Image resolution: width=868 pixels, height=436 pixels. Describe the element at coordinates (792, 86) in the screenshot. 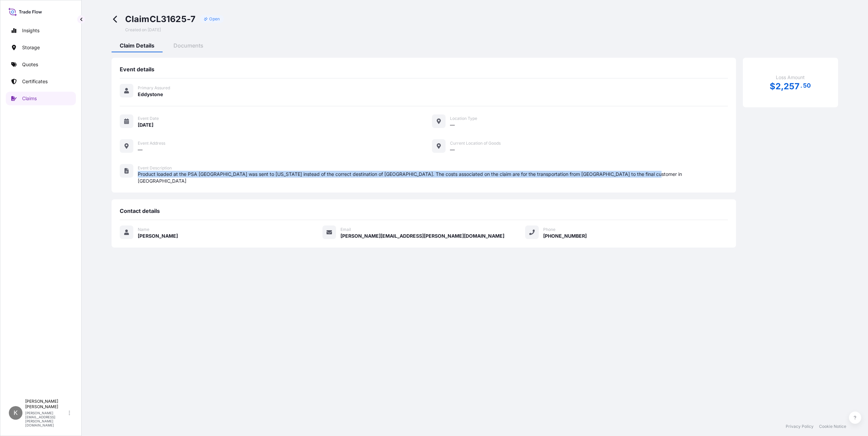

I see `span: 257` at that location.